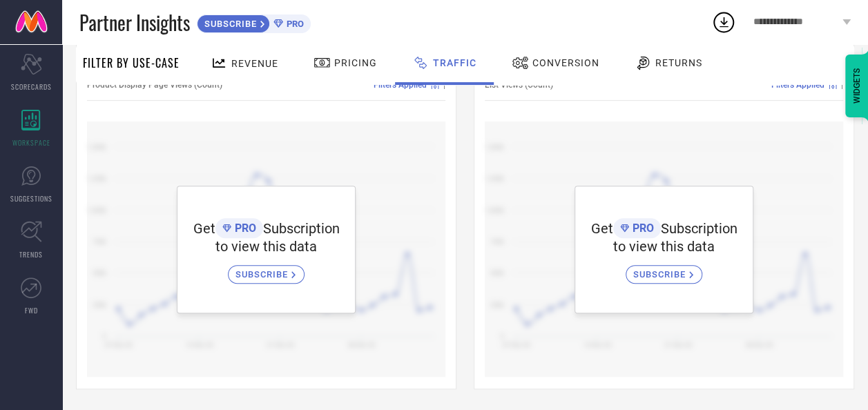  I want to click on span: SCORECARDS, so click(31, 86).